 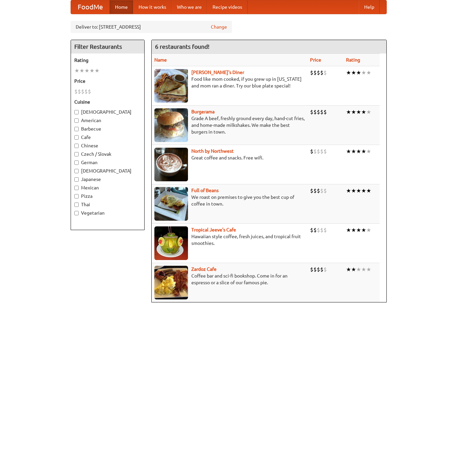 I want to click on a: Zardoz Cafe, so click(x=204, y=269).